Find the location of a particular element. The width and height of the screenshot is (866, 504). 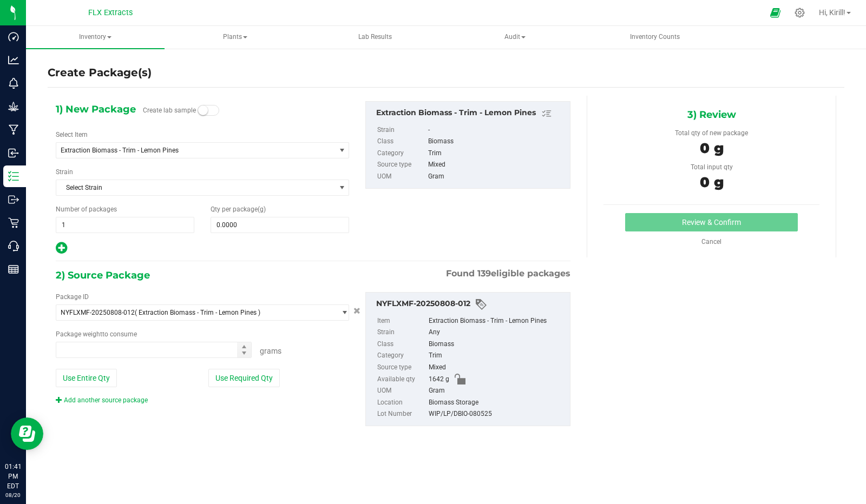

span: NYFLXMF-20250808-012 is located at coordinates (98, 313).